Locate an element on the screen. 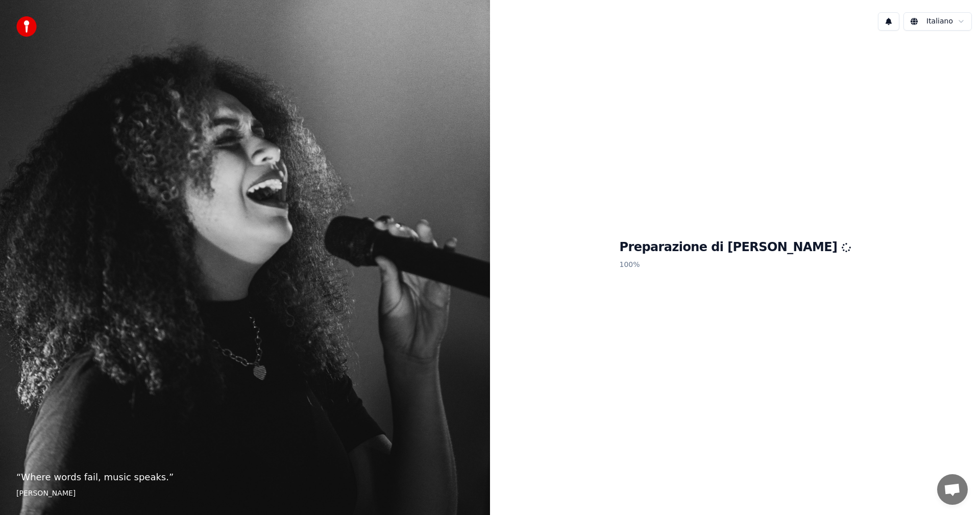  div: Aprire la chat is located at coordinates (952, 490).